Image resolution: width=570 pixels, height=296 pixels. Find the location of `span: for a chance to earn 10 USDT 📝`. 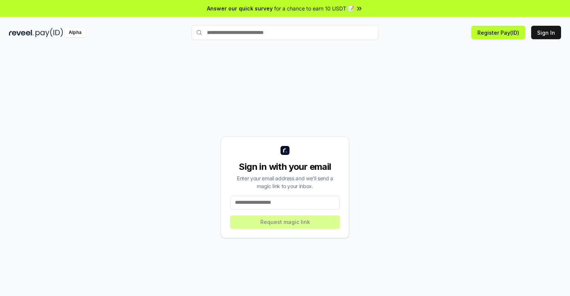

span: for a chance to earn 10 USDT 📝 is located at coordinates (314, 8).